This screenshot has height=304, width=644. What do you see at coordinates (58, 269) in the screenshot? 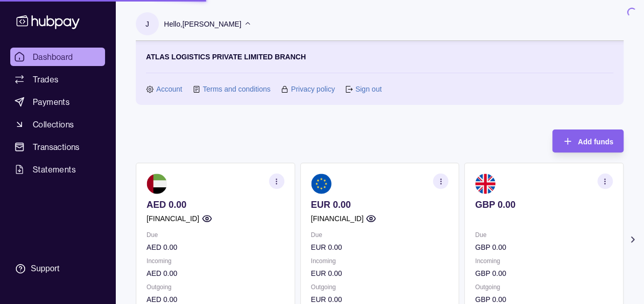
I see `a: Support` at bounding box center [58, 269].